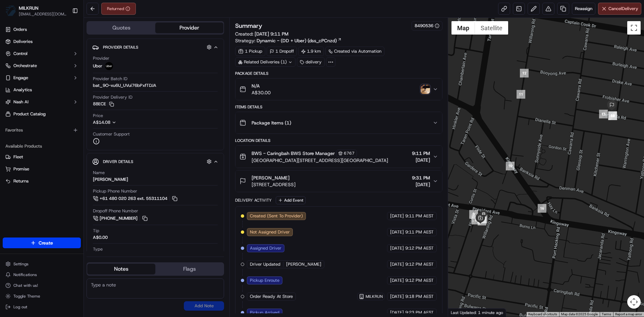 The height and width of the screenshot is (317, 644). What do you see at coordinates (42, 78) in the screenshot?
I see `button: Engage` at bounding box center [42, 78].